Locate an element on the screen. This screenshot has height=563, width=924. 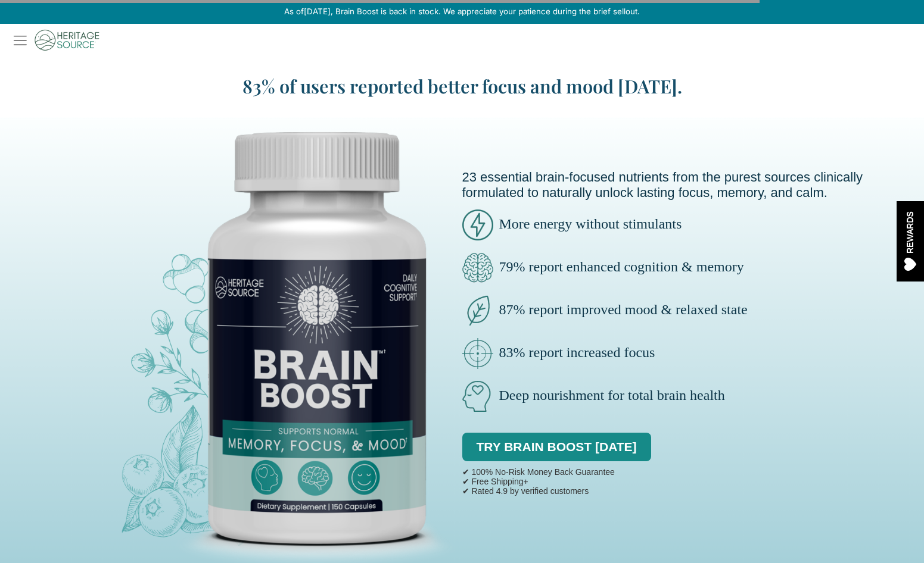
p: ✔ 100% No-Risk Money Back Guarantee is located at coordinates (539, 472).